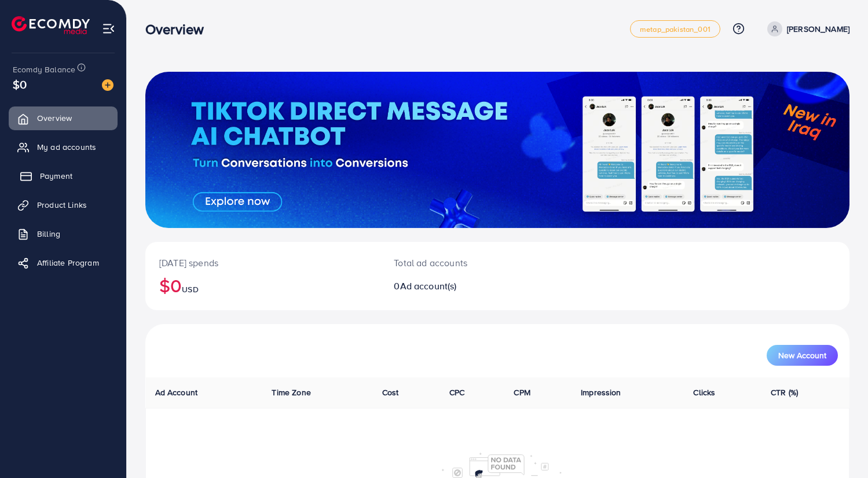 Image resolution: width=868 pixels, height=478 pixels. What do you see at coordinates (54, 118) in the screenshot?
I see `span: Overview` at bounding box center [54, 118].